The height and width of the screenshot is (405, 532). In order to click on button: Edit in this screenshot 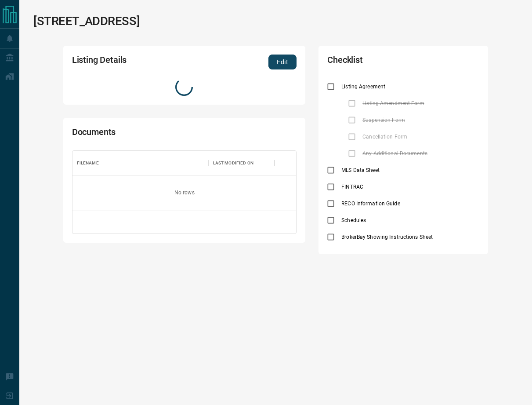, I will do `click(282, 62)`.